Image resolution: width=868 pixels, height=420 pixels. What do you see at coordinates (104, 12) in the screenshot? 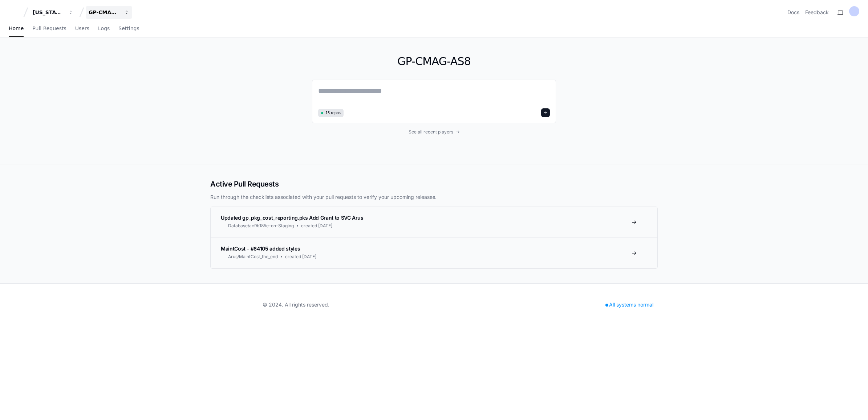
I see `div: GP-CMAG-AS8` at bounding box center [104, 12].